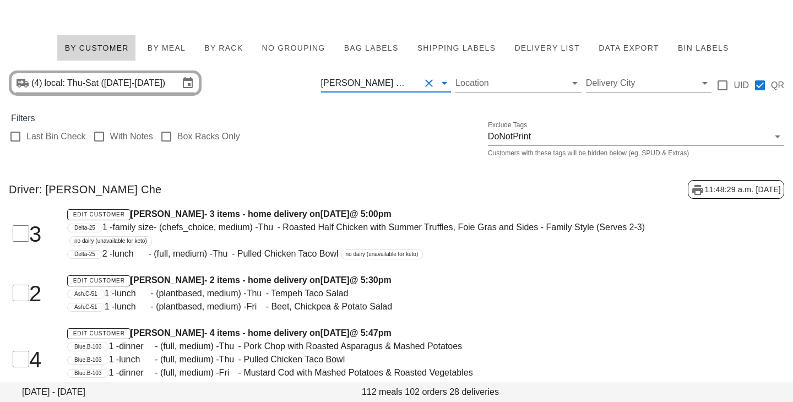  What do you see at coordinates (248, 306) in the screenshot?
I see `span: 1 - - (plantbased, medium) - - Beet, Chickpea & Potato Salad` at bounding box center [248, 306].